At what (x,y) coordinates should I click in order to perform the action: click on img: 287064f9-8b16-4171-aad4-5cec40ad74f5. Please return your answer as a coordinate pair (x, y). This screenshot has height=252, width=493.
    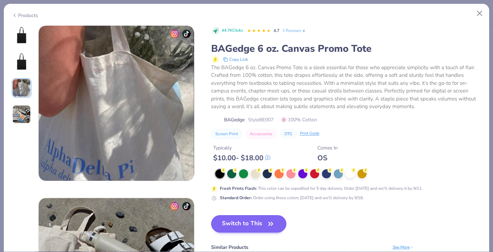
    Looking at the image, I should click on (116, 103).